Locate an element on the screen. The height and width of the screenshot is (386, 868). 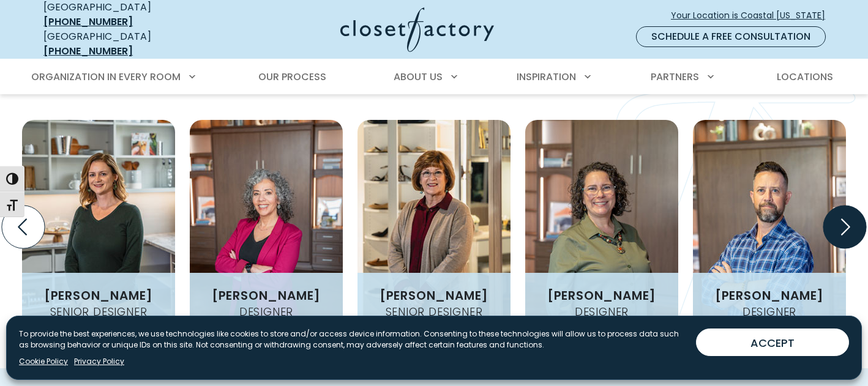
span: Partners is located at coordinates (675, 77).